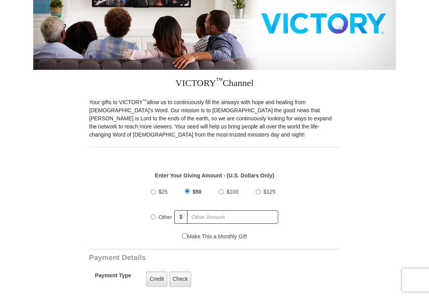  Describe the element at coordinates (163, 192) in the screenshot. I see `span: $25` at that location.